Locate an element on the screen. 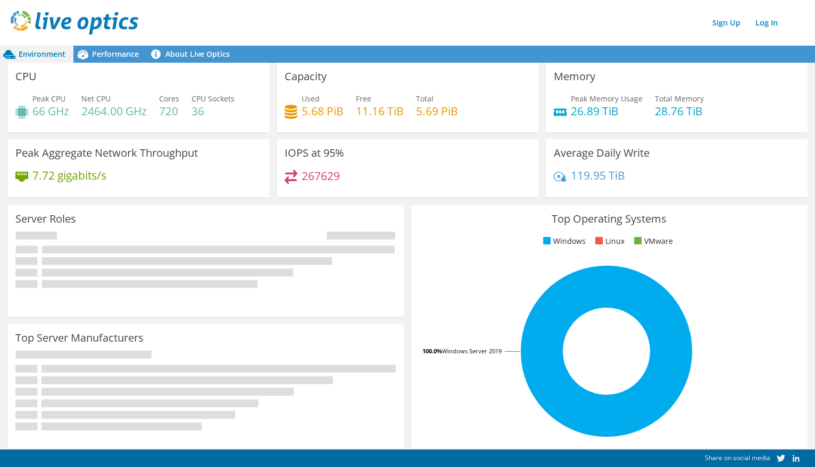 The width and height of the screenshot is (815, 467). h4: 36 is located at coordinates (213, 111).